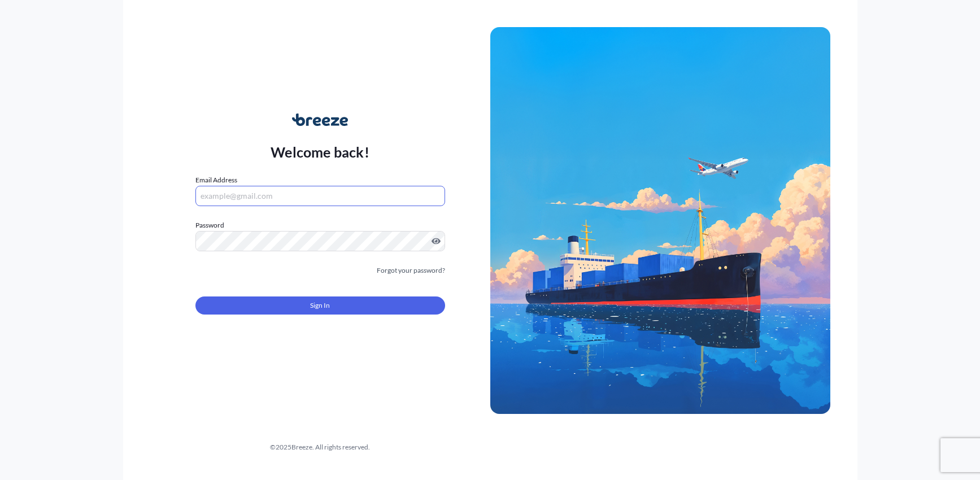 This screenshot has height=480, width=980. What do you see at coordinates (320, 225) in the screenshot?
I see `label: Password` at bounding box center [320, 225].